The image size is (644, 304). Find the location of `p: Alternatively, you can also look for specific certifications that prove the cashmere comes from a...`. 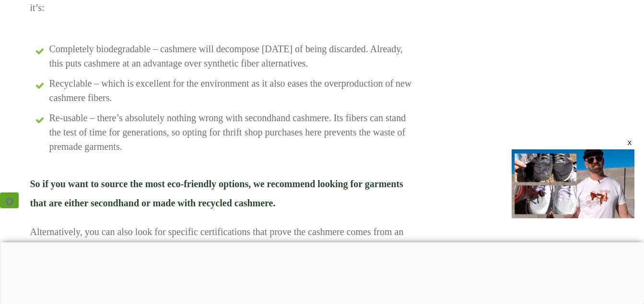

p: Alternatively, you can also look for specific certifications that prove the cashmere comes from a... is located at coordinates (221, 246).